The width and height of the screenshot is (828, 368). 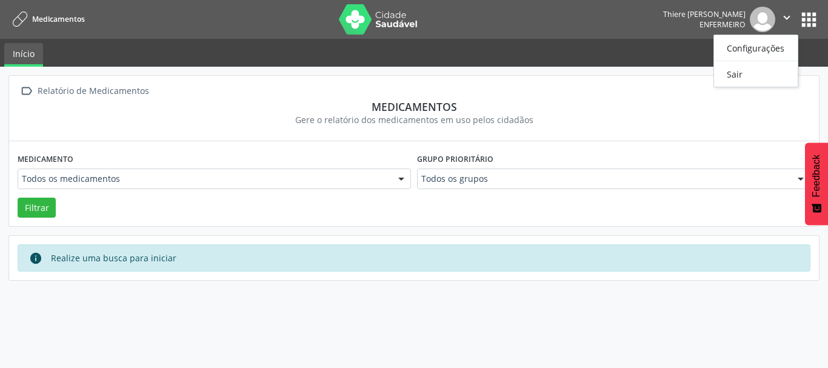 What do you see at coordinates (204, 179) in the screenshot?
I see `span: Todos os medicamentos` at bounding box center [204, 179].